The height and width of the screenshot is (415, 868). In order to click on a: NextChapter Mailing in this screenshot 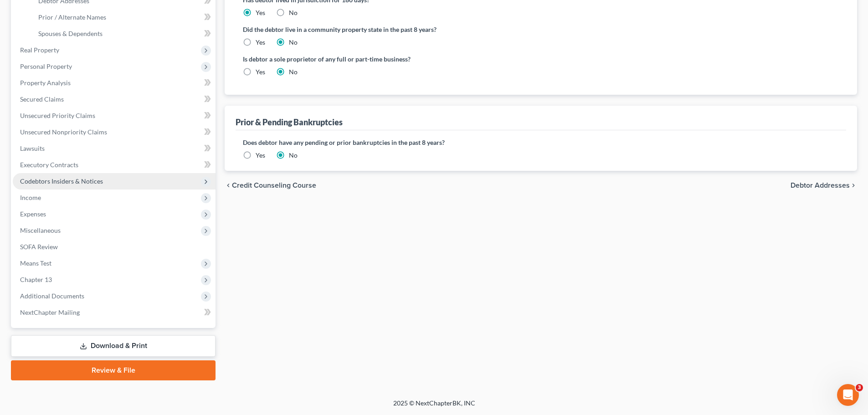, I will do `click(114, 312)`.